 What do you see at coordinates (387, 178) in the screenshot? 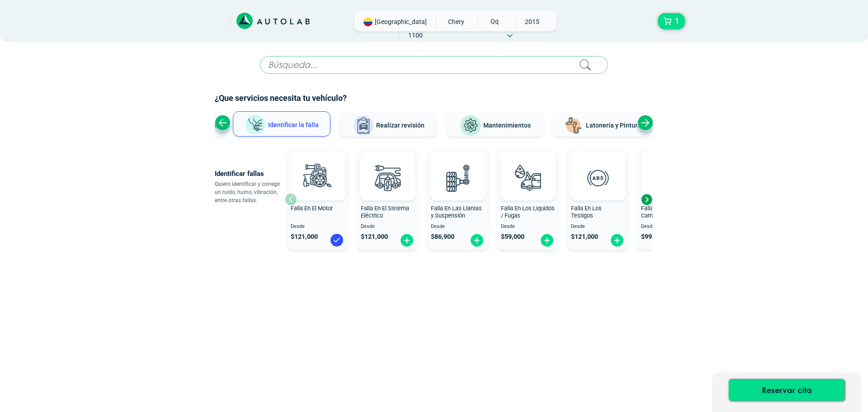
I see `img: diagnostic_bombilla-v3.svg` at bounding box center [387, 178].